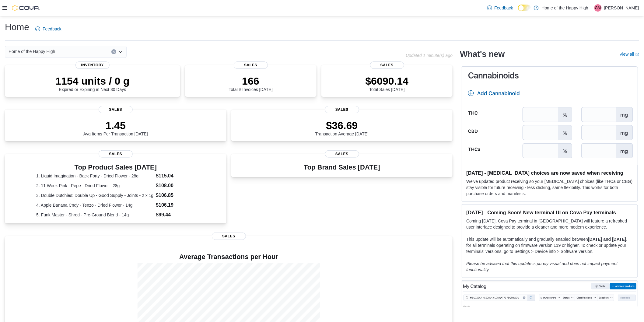 This screenshot has height=322, width=644. I want to click on em: Please be advised that this update is purely visual and does not impact payment functionality., so click(542, 267).